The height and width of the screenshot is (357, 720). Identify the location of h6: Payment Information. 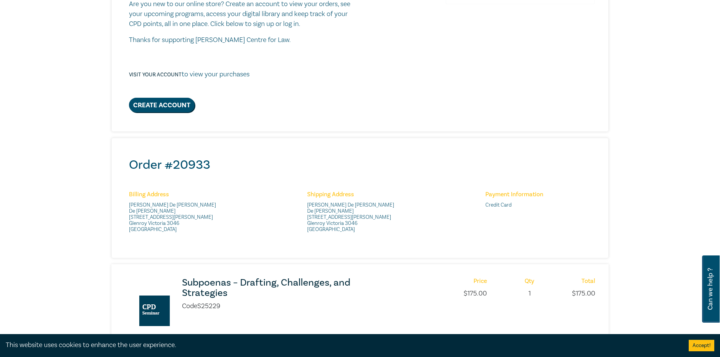
(540, 194).